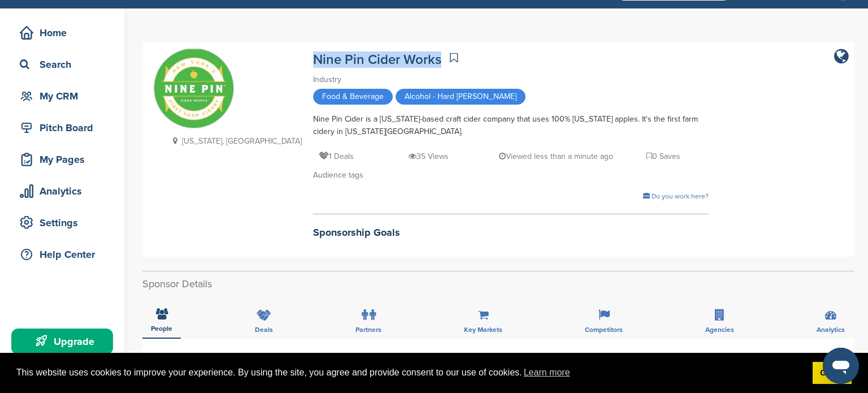 The width and height of the screenshot is (868, 393). I want to click on div: Pitch Board, so click(65, 128).